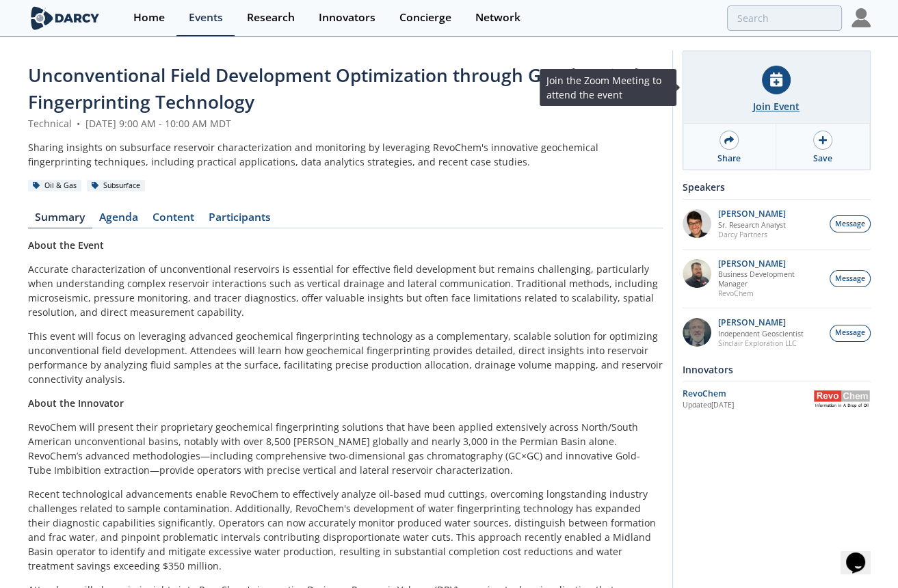 Image resolution: width=898 pixels, height=588 pixels. I want to click on p: RevoChem will present their proprietary geochemical fingerprinting solutions that have been appli..., so click(345, 448).